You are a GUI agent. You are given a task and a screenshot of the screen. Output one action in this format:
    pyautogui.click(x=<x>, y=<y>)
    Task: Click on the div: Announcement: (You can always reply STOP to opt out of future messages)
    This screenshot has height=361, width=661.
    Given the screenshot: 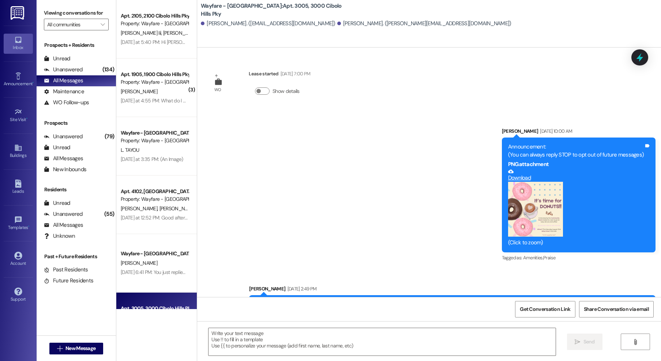 What is the action you would take?
    pyautogui.click(x=576, y=151)
    